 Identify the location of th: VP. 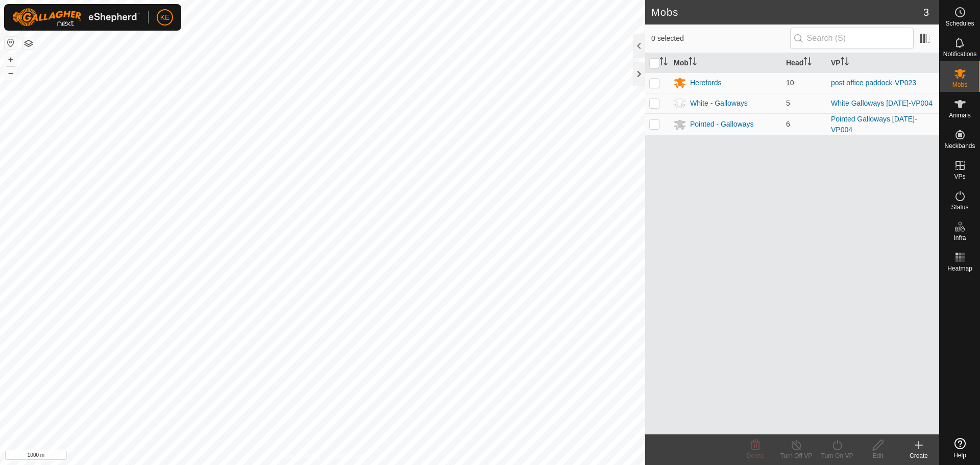
(883, 63).